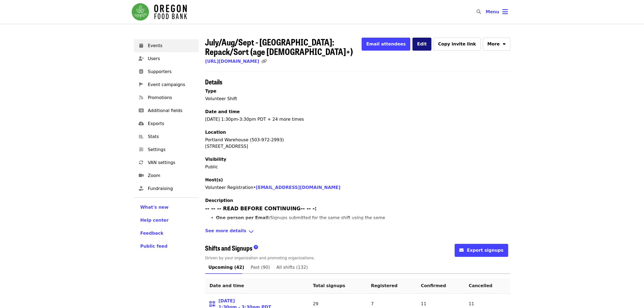 The height and width of the screenshot is (308, 644). Describe the element at coordinates (505, 12) in the screenshot. I see `i: bars icon` at that location.